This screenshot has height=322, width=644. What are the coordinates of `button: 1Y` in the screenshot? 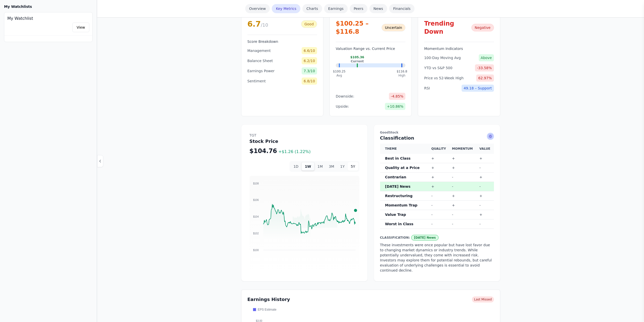 It's located at (342, 167).